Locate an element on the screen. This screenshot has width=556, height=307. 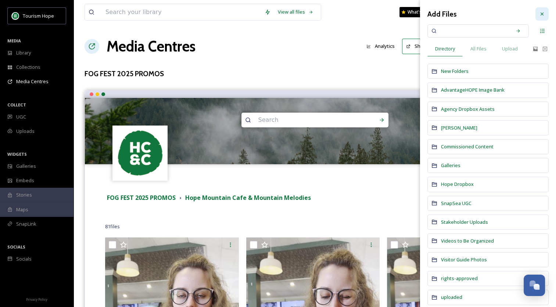
span: New Folders is located at coordinates (455, 71).